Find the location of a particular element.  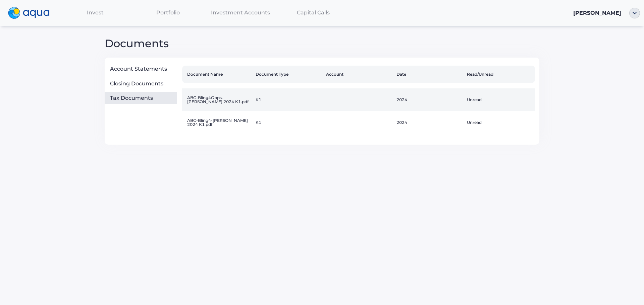

a: Portfolio is located at coordinates (168, 12).